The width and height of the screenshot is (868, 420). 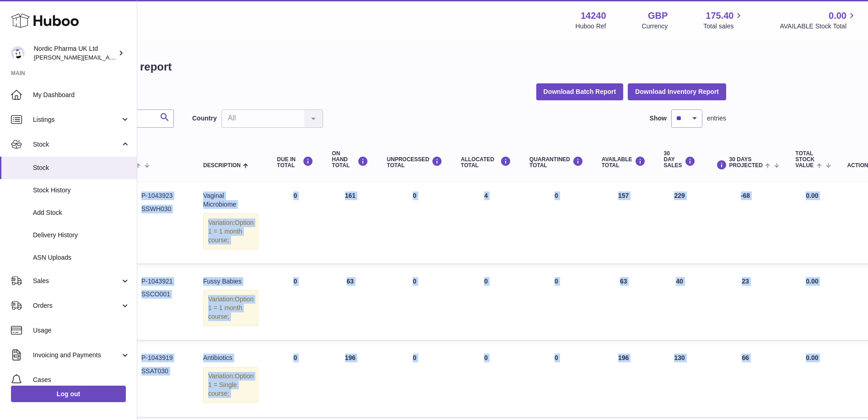 What do you see at coordinates (746, 163) in the screenshot?
I see `span: 30 DAYS PROJECTED` at bounding box center [746, 163].